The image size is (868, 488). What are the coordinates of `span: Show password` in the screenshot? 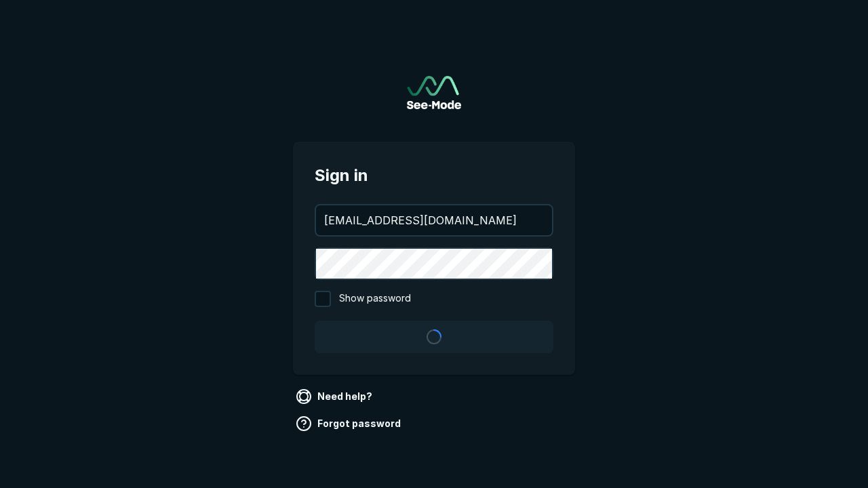 It's located at (375, 299).